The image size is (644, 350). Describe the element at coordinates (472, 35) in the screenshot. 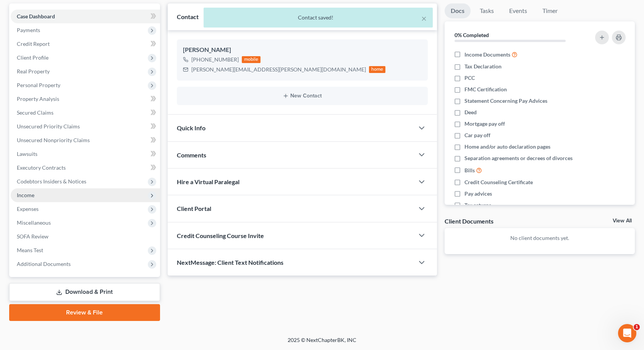

I see `strong: 0% Completed` at that location.